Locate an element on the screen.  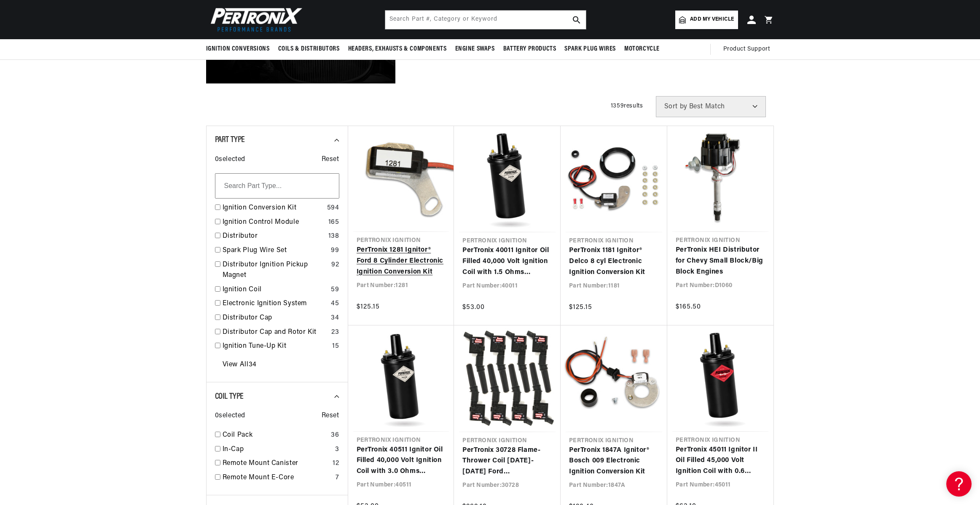
span: Product Support is located at coordinates (746, 49).